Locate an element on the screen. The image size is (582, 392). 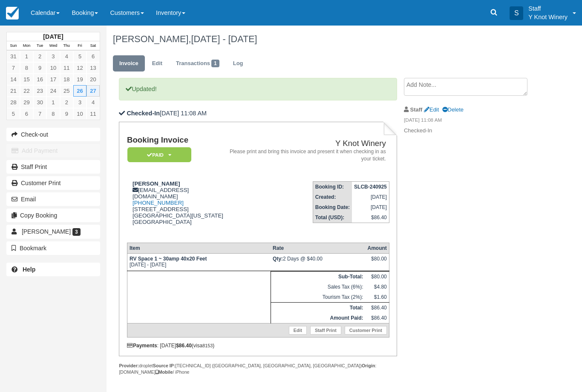
a: Log is located at coordinates (238, 64).